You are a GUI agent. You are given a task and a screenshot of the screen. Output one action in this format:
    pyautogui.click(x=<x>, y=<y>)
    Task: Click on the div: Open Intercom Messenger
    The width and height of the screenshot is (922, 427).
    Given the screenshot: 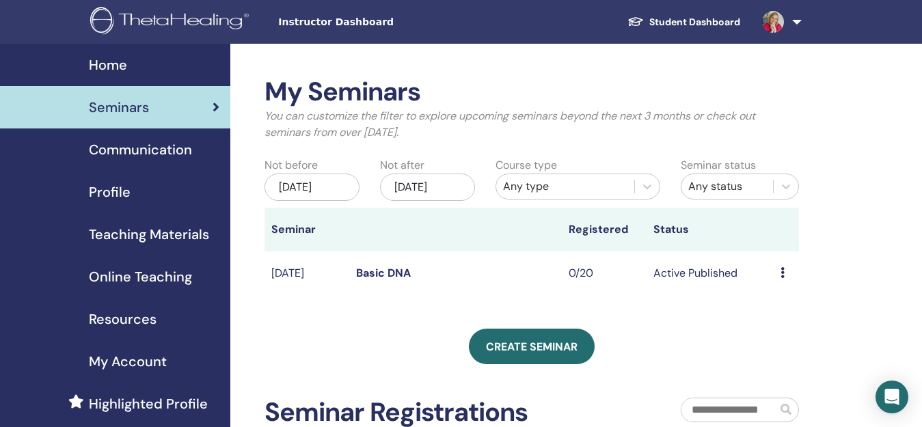 What is the action you would take?
    pyautogui.click(x=892, y=397)
    